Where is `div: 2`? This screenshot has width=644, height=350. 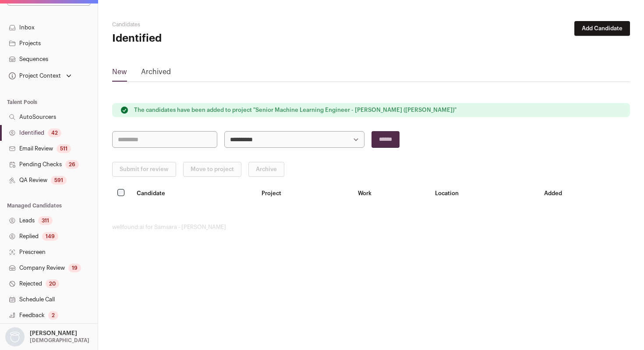 div: 2 is located at coordinates (53, 315).